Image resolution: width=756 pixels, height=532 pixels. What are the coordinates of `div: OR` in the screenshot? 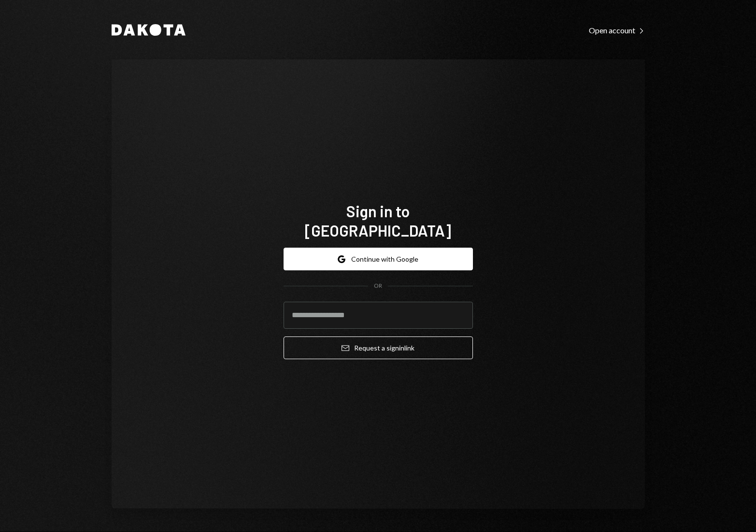 It's located at (378, 286).